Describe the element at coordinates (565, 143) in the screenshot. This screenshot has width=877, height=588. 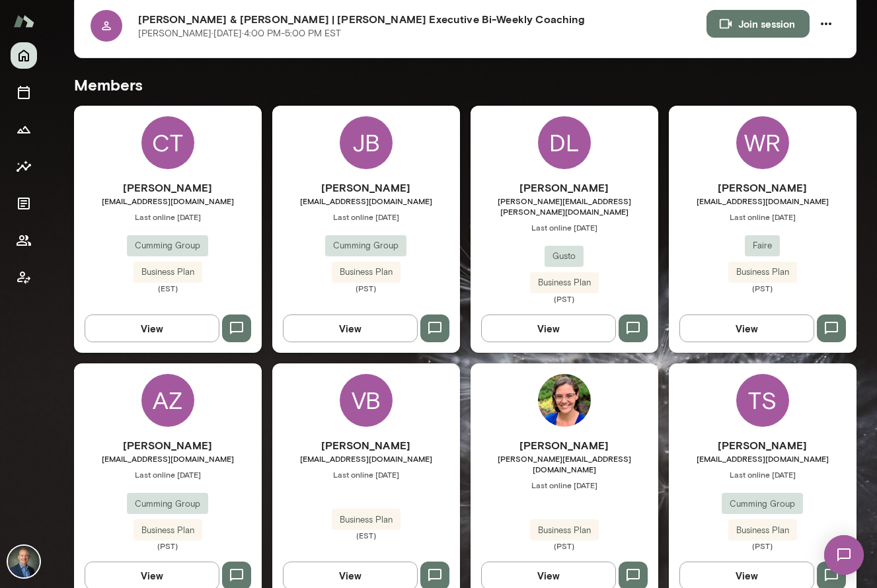
I see `div: DL` at that location.